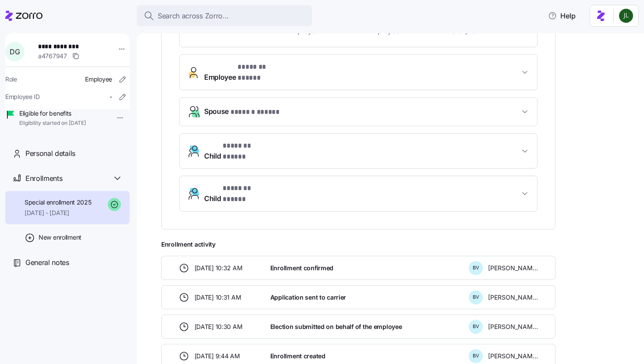  I want to click on span: New enrollment, so click(60, 238).